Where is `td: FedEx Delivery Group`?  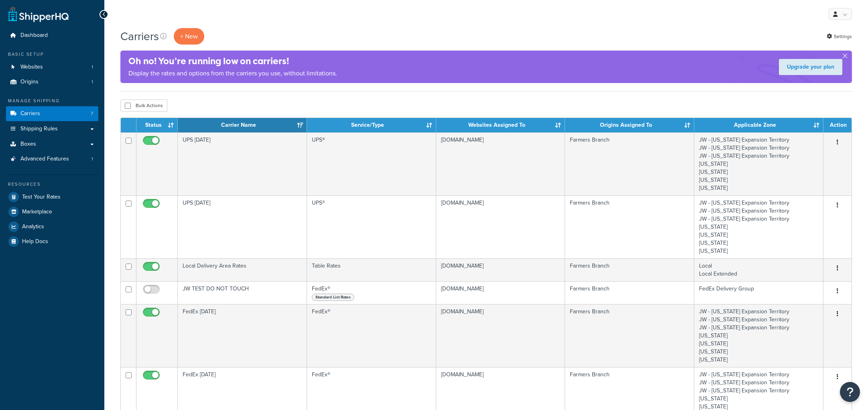
td: FedEx Delivery Group is located at coordinates (759, 292).